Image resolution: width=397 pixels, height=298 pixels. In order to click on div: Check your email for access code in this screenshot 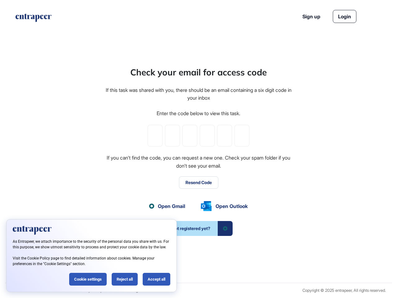, I will do `click(198, 72)`.